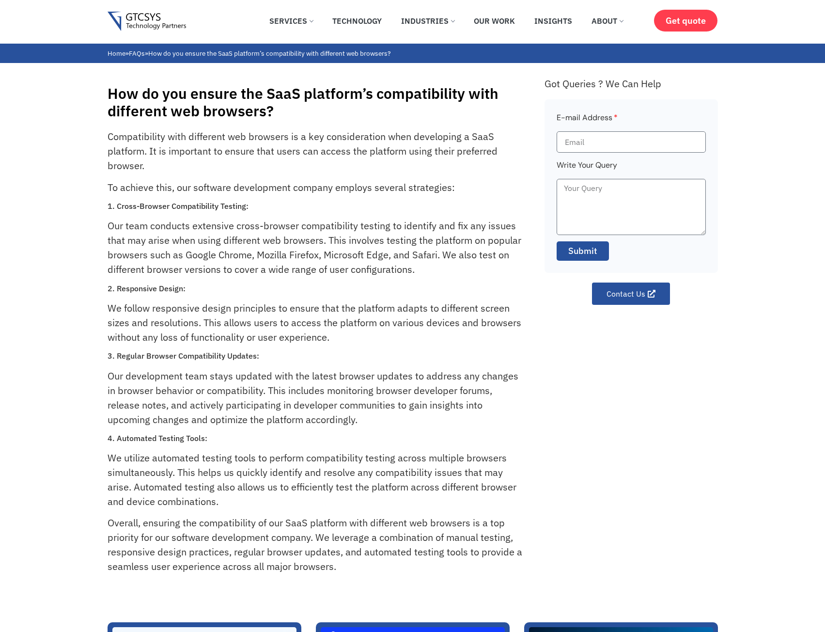 The height and width of the screenshot is (632, 825). Describe the element at coordinates (626, 294) in the screenshot. I see `span: Contact Us` at that location.